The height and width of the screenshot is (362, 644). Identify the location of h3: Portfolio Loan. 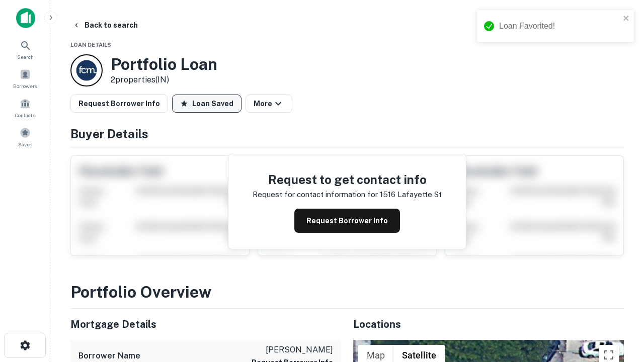
(164, 64).